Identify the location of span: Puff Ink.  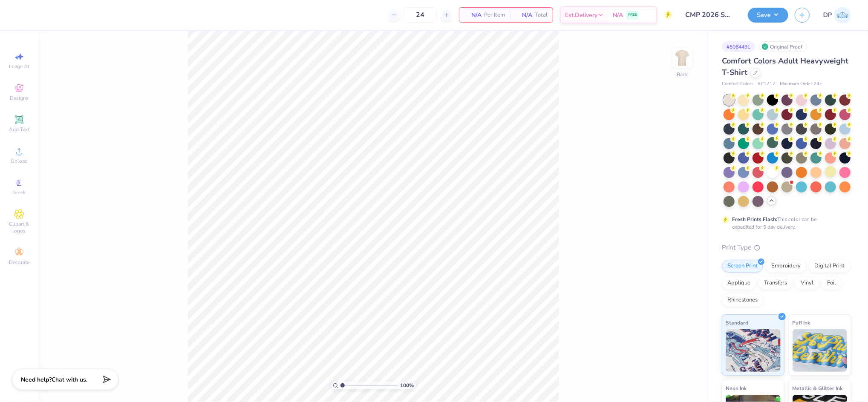
(802, 322).